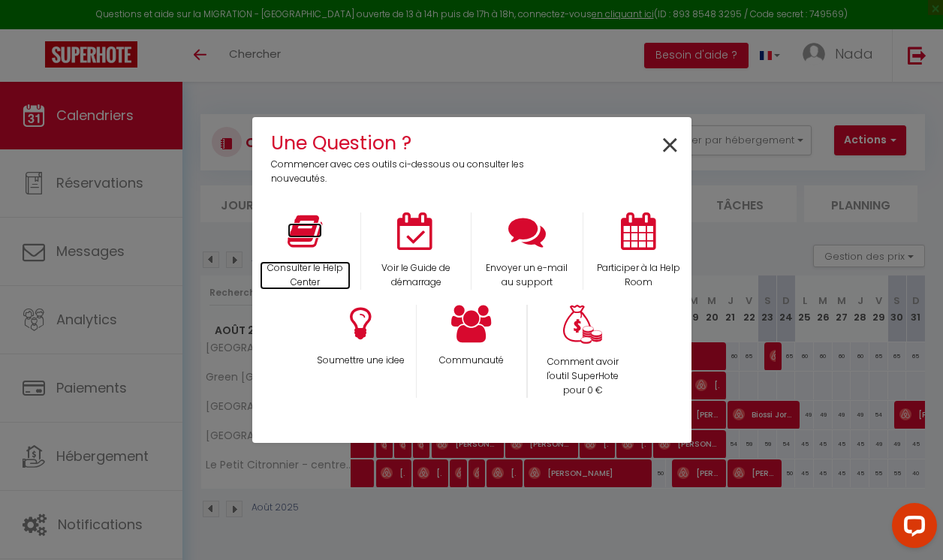 Image resolution: width=943 pixels, height=560 pixels. I want to click on p: Communauté, so click(472, 360).